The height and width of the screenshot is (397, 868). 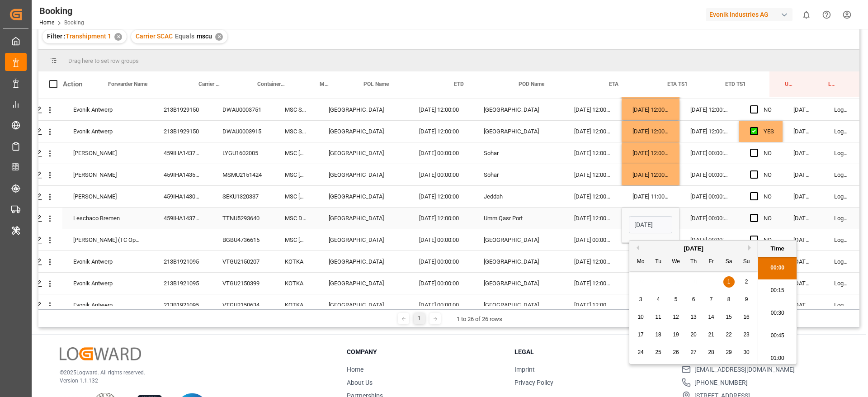 I want to click on div: Choose Saturday, November 15th, 2025, so click(x=729, y=317).